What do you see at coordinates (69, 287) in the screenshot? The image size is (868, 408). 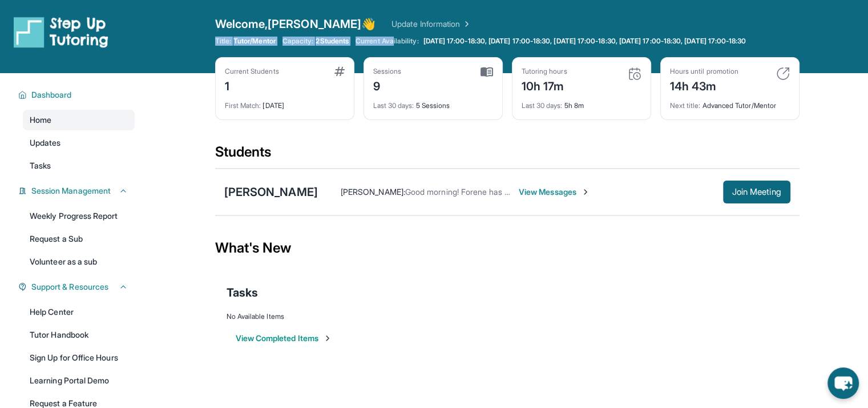 I see `span: Support & Resources` at bounding box center [69, 287].